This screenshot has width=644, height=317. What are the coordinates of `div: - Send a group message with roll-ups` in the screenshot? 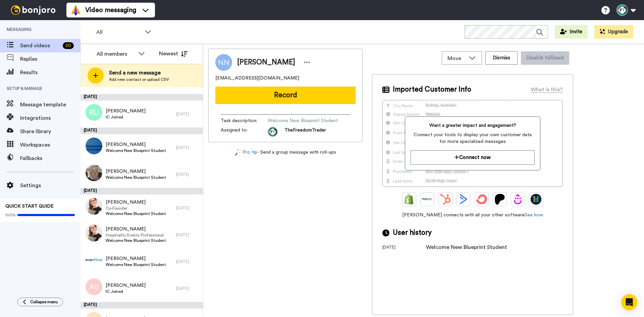 It's located at (285, 152).